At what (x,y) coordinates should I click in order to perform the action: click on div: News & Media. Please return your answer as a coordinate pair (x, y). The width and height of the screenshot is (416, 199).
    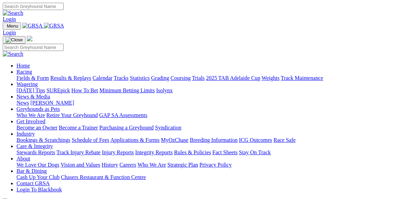
    Looking at the image, I should click on (215, 103).